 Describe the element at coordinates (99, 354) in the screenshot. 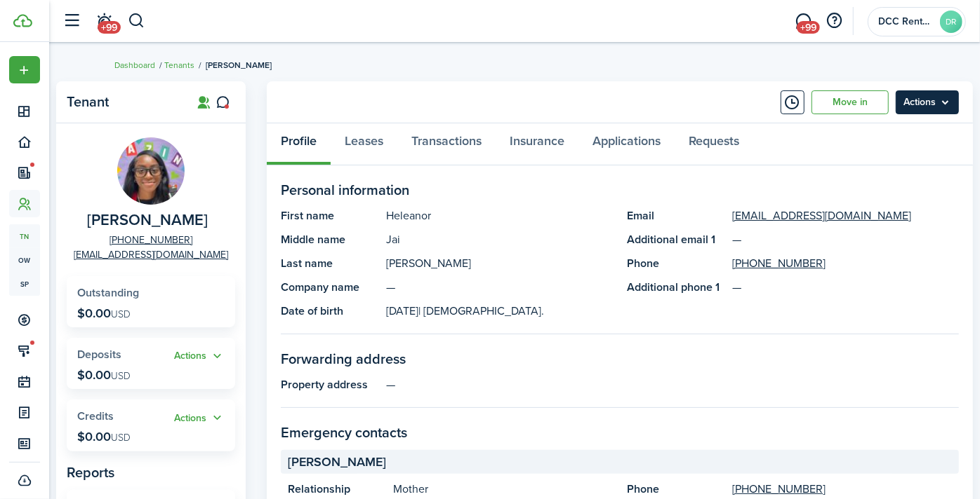

I see `span: Deposits` at that location.